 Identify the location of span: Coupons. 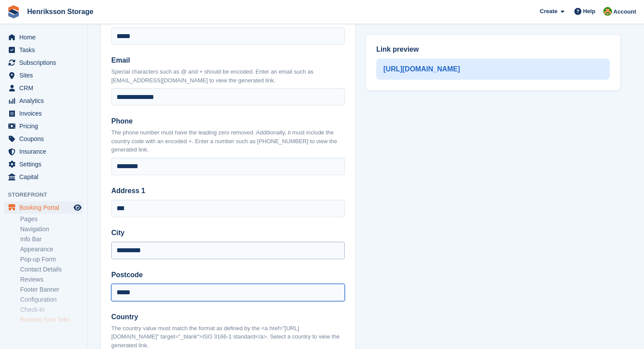
(46, 139).